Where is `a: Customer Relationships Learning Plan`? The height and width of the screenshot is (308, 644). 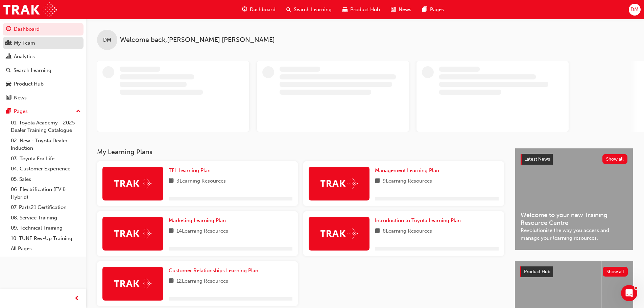 a: Customer Relationships Learning Plan is located at coordinates (215, 271).